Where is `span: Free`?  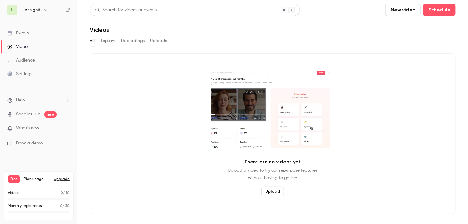 span: Free is located at coordinates (14, 179).